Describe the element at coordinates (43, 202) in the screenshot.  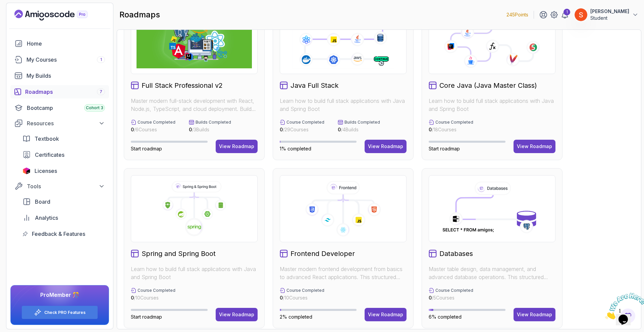
I see `span: Board` at that location.